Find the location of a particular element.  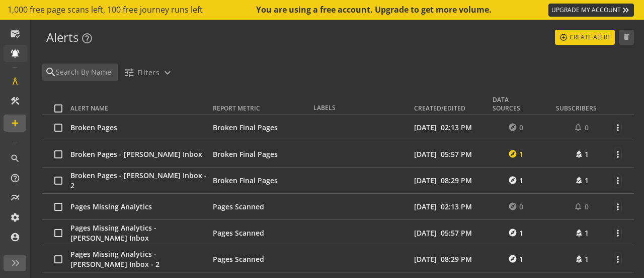

span: Create Alert is located at coordinates (591, 37).